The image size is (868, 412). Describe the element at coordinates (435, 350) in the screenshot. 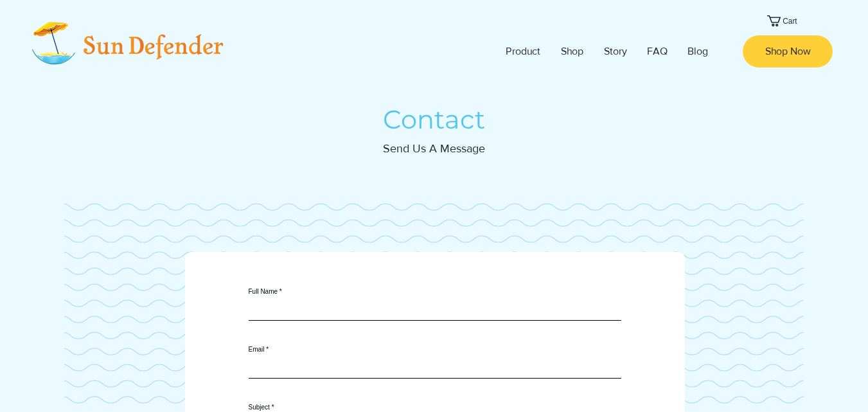

I see `label: Email` at that location.